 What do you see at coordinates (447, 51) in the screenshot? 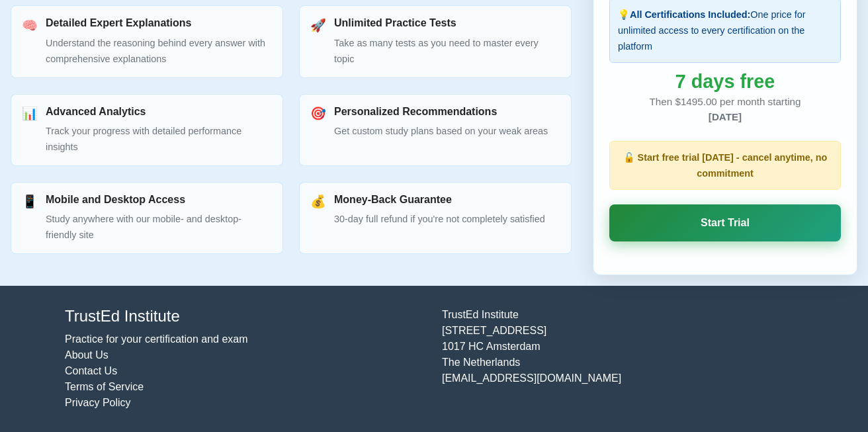
I see `p: Take as many tests as you need to master every topic` at bounding box center [447, 51].